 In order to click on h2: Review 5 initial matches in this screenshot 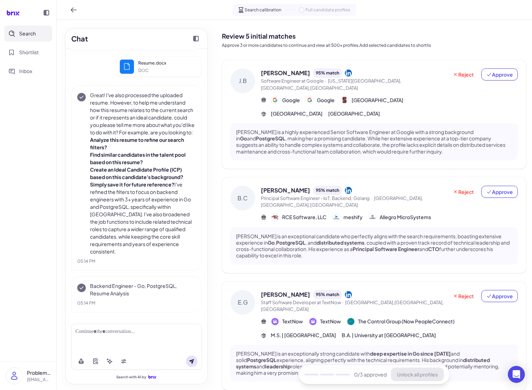, I will do `click(374, 36)`.